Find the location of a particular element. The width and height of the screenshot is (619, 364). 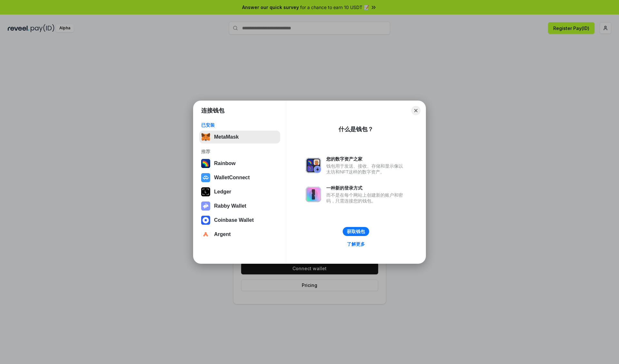

img: svg+xml,%3Csvg%20width%3D%22120%22%20height%3D%22120%22%20viewBox%3D%220%200%20120%20120%22%20fil... is located at coordinates (206, 164).